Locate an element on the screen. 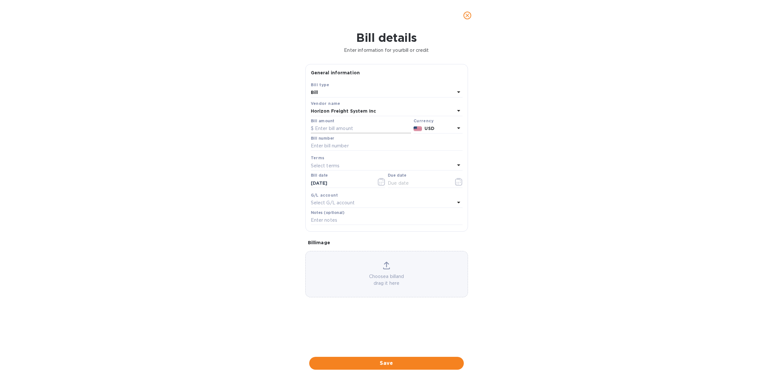 This screenshot has height=380, width=773. b: G/L account is located at coordinates (324, 195).